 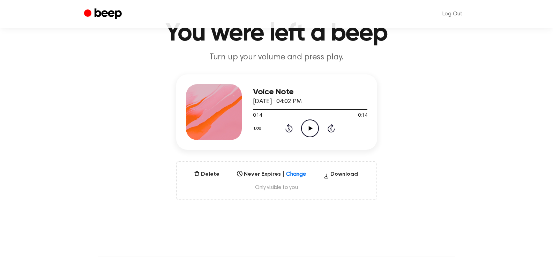 I want to click on button: Delete, so click(x=207, y=174).